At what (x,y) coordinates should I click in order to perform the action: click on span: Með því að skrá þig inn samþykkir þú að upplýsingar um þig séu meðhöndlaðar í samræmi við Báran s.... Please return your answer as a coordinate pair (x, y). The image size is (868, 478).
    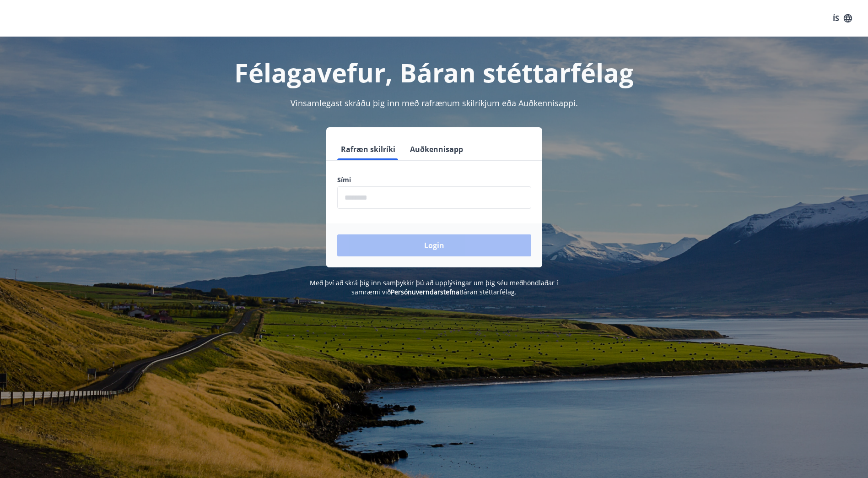
    Looking at the image, I should click on (434, 287).